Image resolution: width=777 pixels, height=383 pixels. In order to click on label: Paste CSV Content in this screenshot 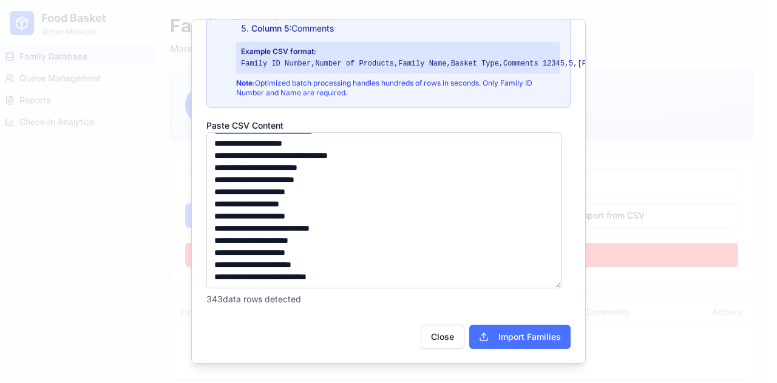, I will do `click(245, 125)`.